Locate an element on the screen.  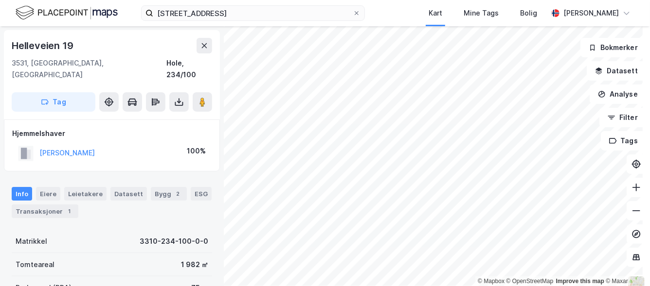
button: Tag is located at coordinates (53, 102).